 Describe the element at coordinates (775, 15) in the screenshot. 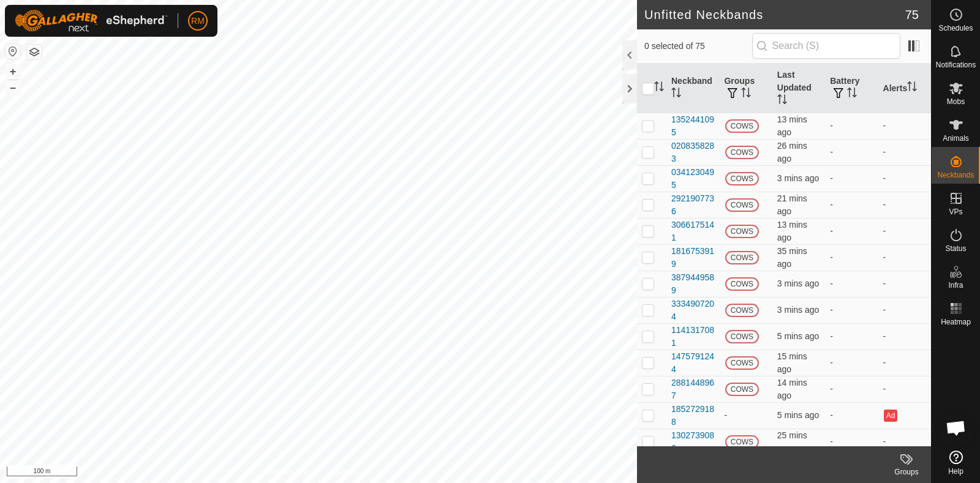

I see `h2: Unfitted Neckbands` at that location.